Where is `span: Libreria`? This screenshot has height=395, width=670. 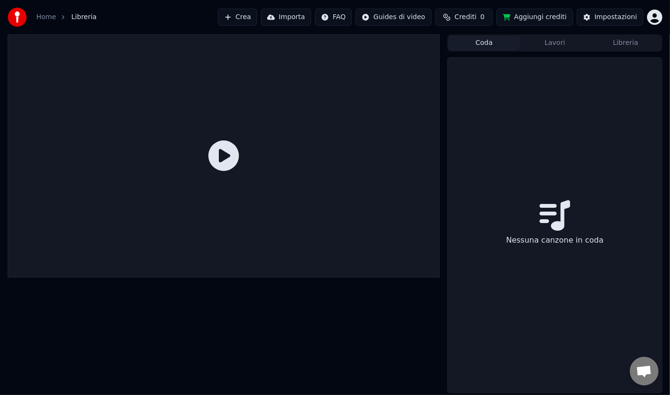
span: Libreria is located at coordinates (84, 17).